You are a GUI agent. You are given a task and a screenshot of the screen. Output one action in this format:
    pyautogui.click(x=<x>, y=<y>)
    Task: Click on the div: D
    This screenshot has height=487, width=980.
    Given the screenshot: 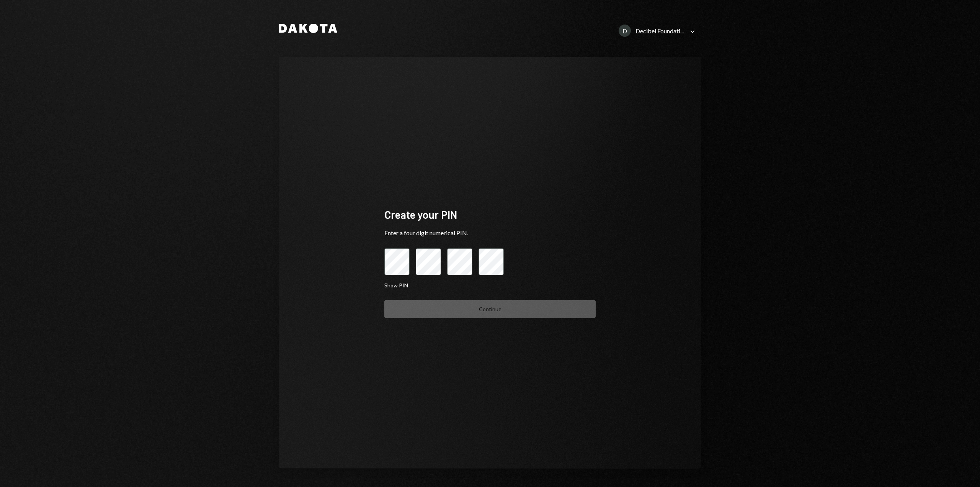 What is the action you would take?
    pyautogui.click(x=625, y=31)
    